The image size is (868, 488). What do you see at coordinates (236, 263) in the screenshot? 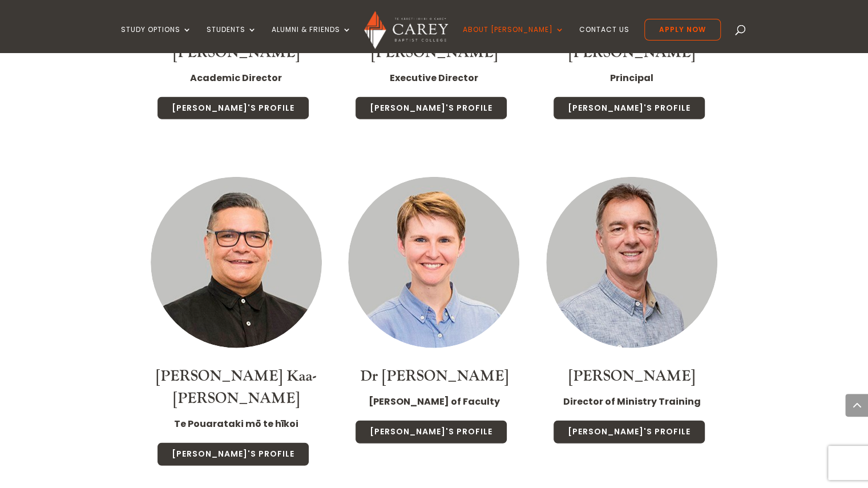
I see `a: Luke Kaa-Morgan_300x300` at bounding box center [236, 263].